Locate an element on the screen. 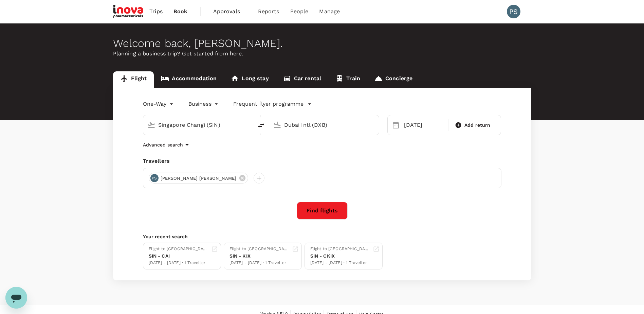  button: Frequent flyer programme is located at coordinates (272, 104).